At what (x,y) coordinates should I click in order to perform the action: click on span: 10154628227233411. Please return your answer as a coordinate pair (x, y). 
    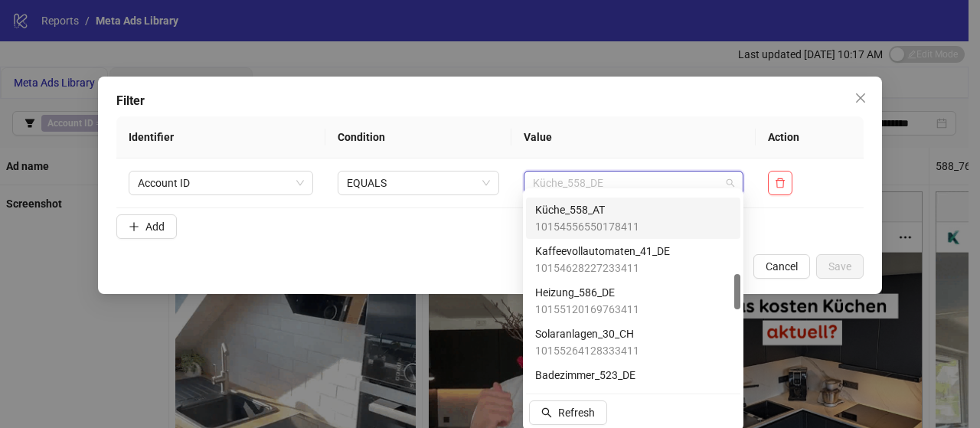
    Looking at the image, I should click on (603, 268).